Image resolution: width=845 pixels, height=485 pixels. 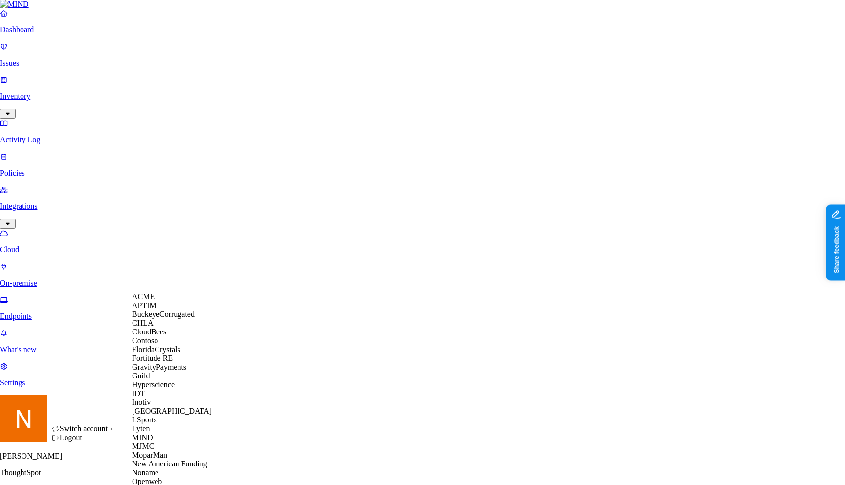 I want to click on span: FloridaCrystals, so click(x=156, y=349).